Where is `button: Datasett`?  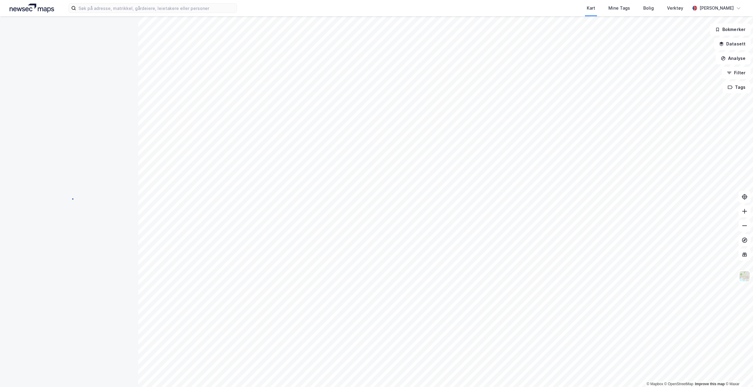
button: Datasett is located at coordinates (732, 44).